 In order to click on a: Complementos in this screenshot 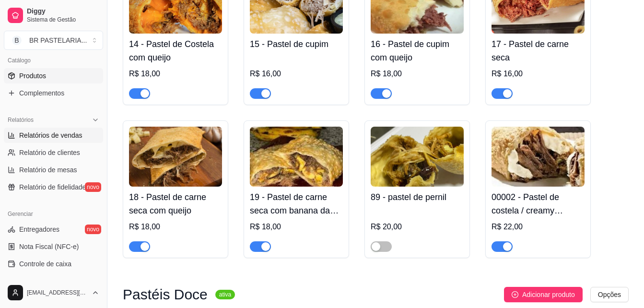, I will do `click(54, 93)`.